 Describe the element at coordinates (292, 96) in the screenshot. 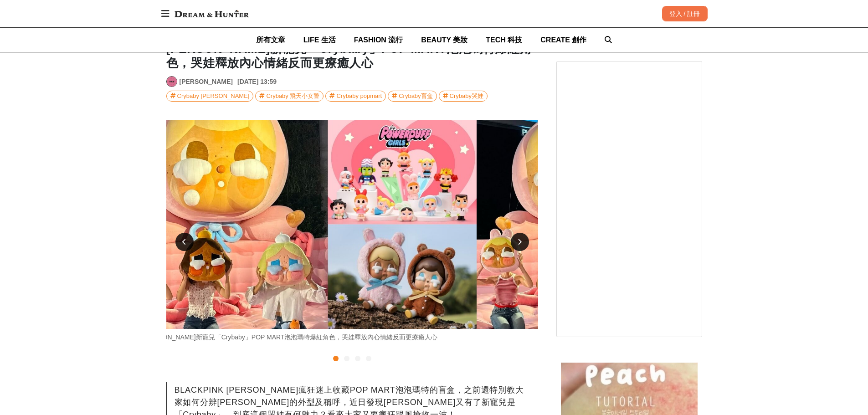

I see `div: Crybaby 飛天小女警` at that location.